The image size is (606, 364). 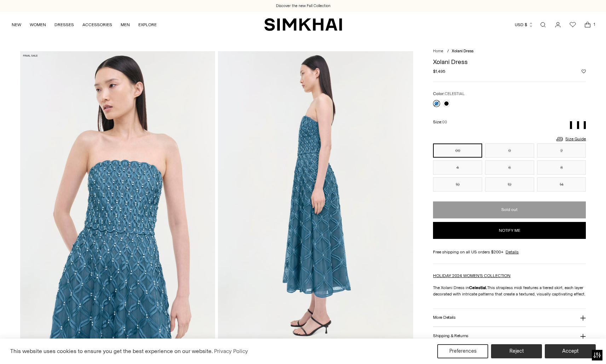 I want to click on p: The Xolani Dress in This strapless midi features a tiered skirt, each layer decorated with intric..., so click(x=509, y=291).